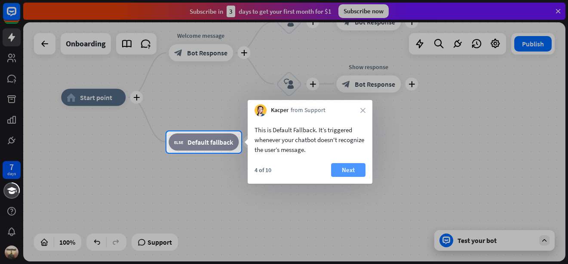 The height and width of the screenshot is (264, 568). What do you see at coordinates (210, 142) in the screenshot?
I see `span: Default fallback` at bounding box center [210, 142].